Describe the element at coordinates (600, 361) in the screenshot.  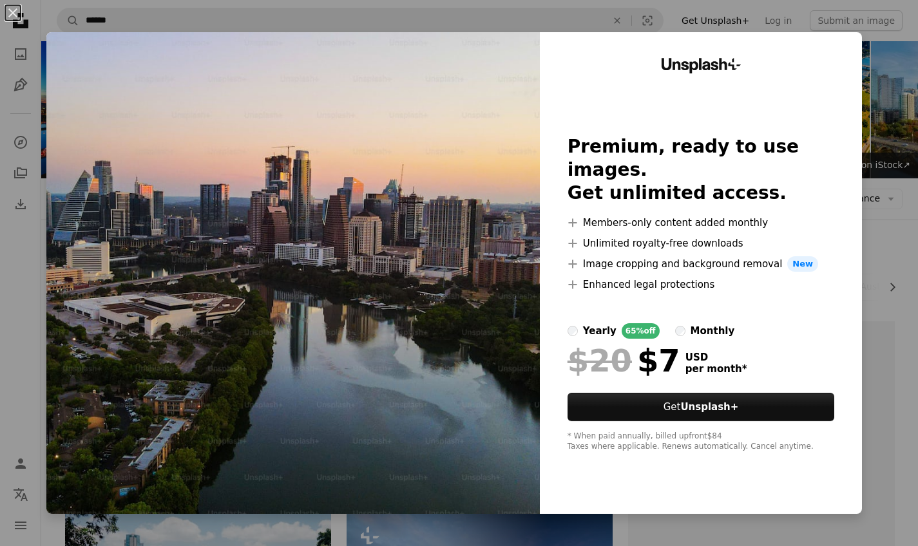
I see `span: $20` at that location.